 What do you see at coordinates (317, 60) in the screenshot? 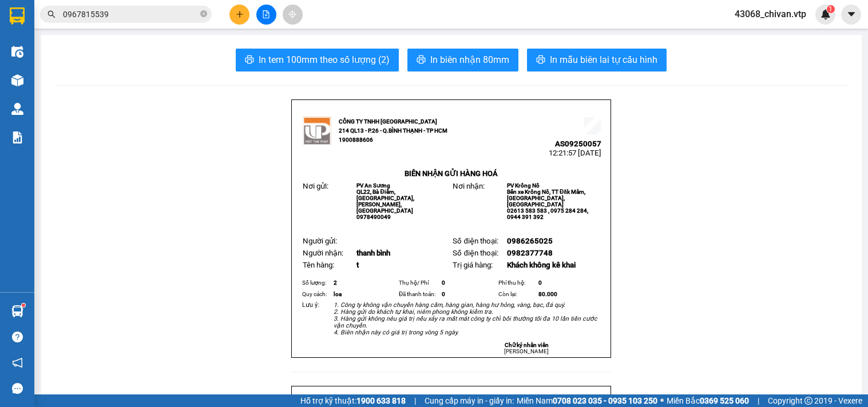
I see `button: printerIn tem 100mm theo số lượng (2)` at bounding box center [317, 60].